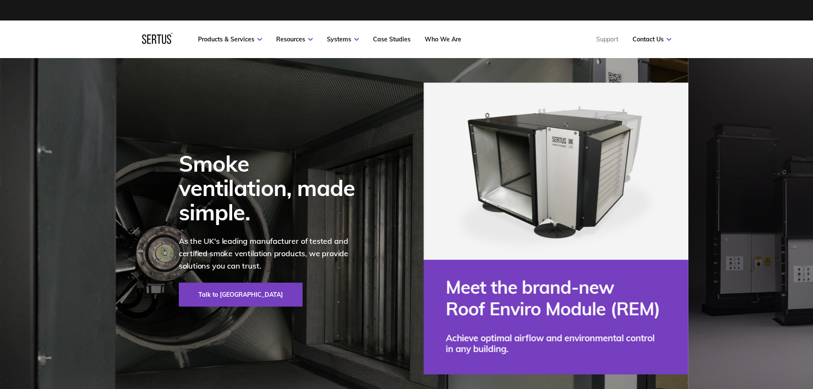  What do you see at coordinates (607, 39) in the screenshot?
I see `a: Support` at bounding box center [607, 39].